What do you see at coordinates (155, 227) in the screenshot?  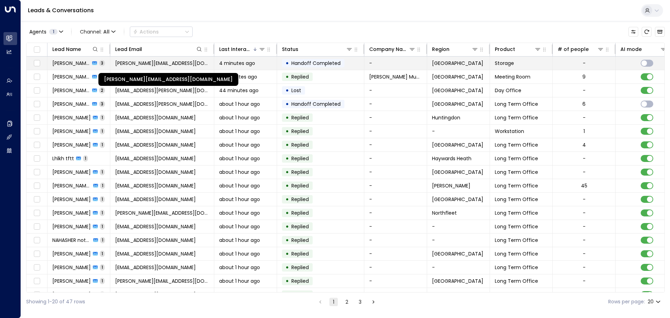 I see `span: calum@digital-techno.co.uk` at bounding box center [155, 227].